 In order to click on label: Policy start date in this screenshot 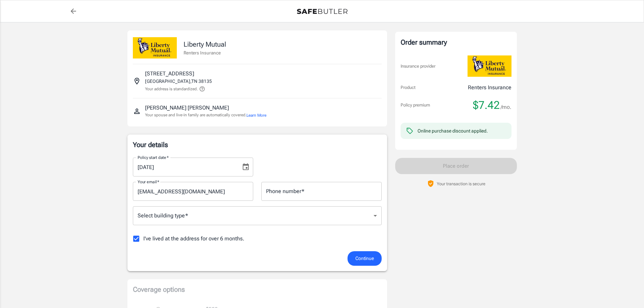, I will do `click(153, 157)`.